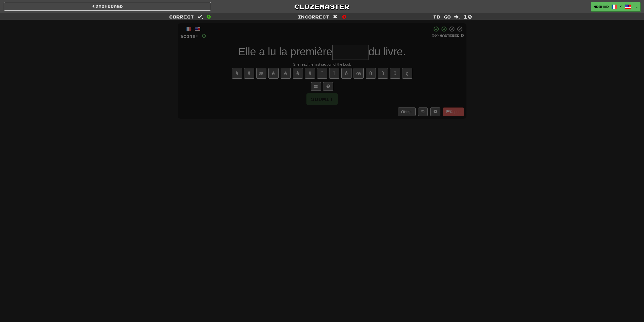  I want to click on span: du livre., so click(387, 52).